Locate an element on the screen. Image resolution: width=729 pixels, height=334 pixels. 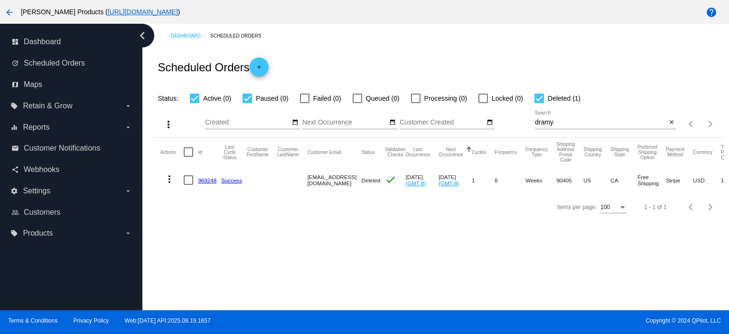
a: people_outline Customers is located at coordinates (72, 212).